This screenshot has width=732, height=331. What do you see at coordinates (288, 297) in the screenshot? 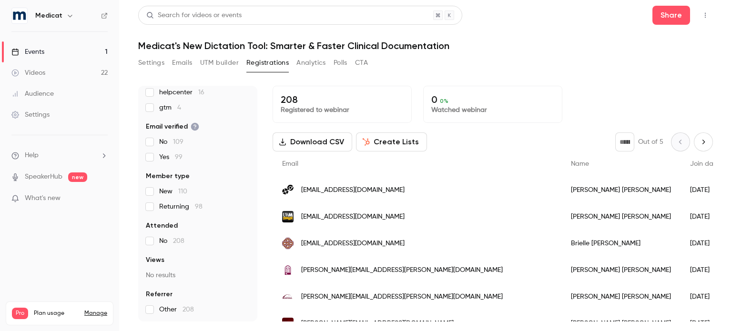
I see `img: mso.umt.edu` at bounding box center [288, 297].